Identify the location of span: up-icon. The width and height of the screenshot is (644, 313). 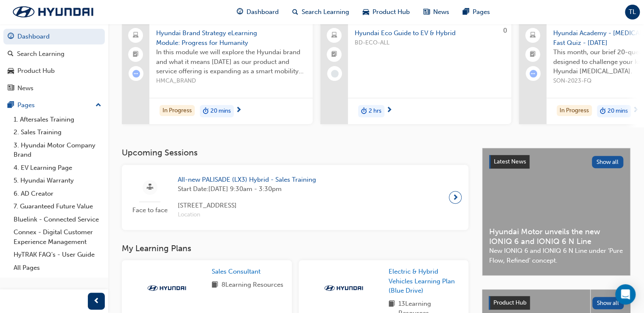
(98, 106).